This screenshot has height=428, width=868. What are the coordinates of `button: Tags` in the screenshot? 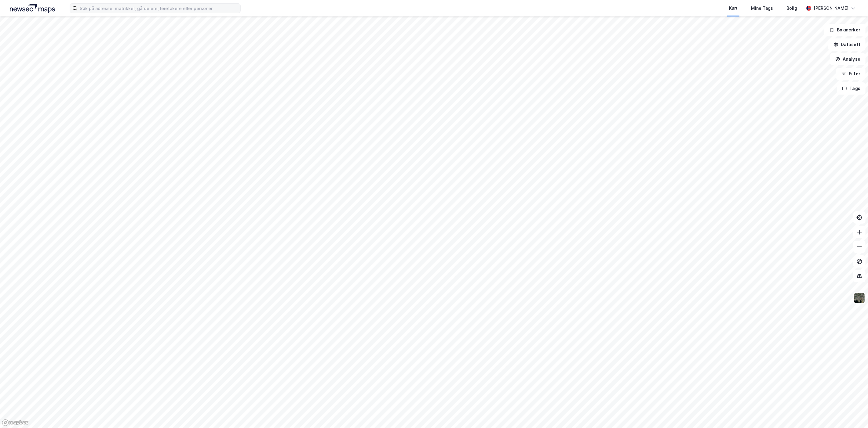 It's located at (851, 89).